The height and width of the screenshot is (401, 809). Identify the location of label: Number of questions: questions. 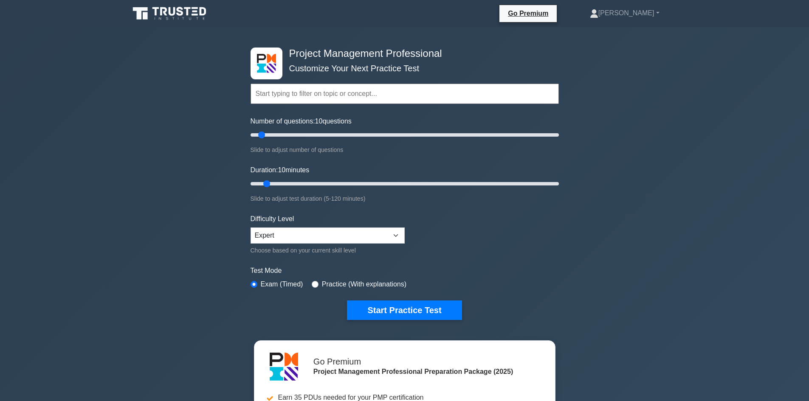
(301, 121).